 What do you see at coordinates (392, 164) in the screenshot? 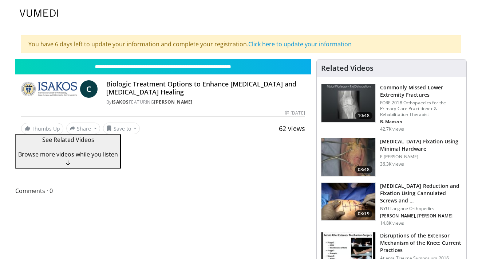
I see `p: 36.3K views` at bounding box center [392, 164].